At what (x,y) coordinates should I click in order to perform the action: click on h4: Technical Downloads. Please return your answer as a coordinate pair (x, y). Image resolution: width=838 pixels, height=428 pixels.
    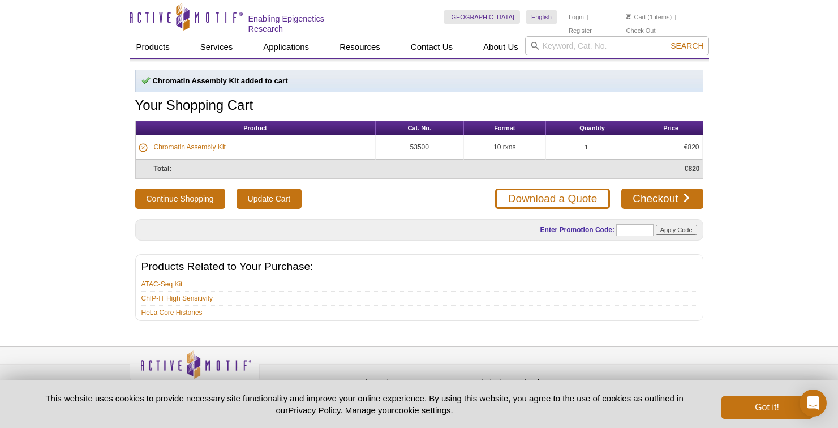
    Looking at the image, I should click on (523, 382).